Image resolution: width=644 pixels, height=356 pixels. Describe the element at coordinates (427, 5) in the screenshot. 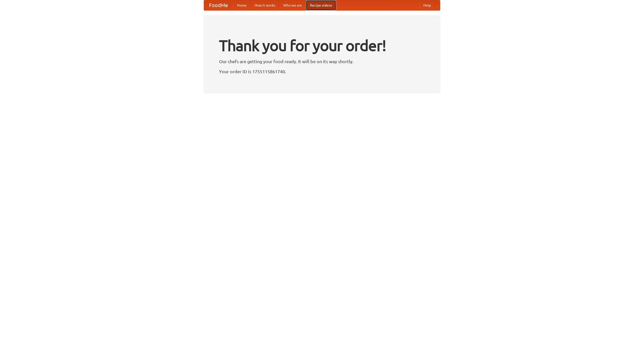

I see `a: Help` at that location.